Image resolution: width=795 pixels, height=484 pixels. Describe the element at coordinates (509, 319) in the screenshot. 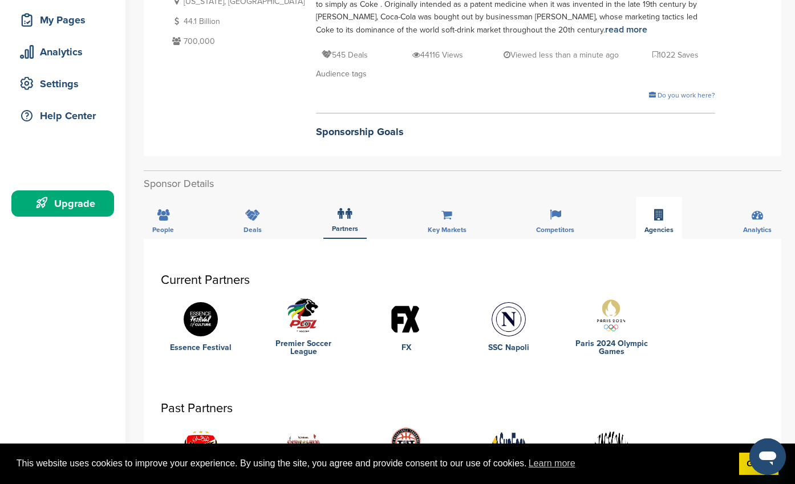

I see `img: Ssc napoli 2024 (deep blue navy).svg` at that location.